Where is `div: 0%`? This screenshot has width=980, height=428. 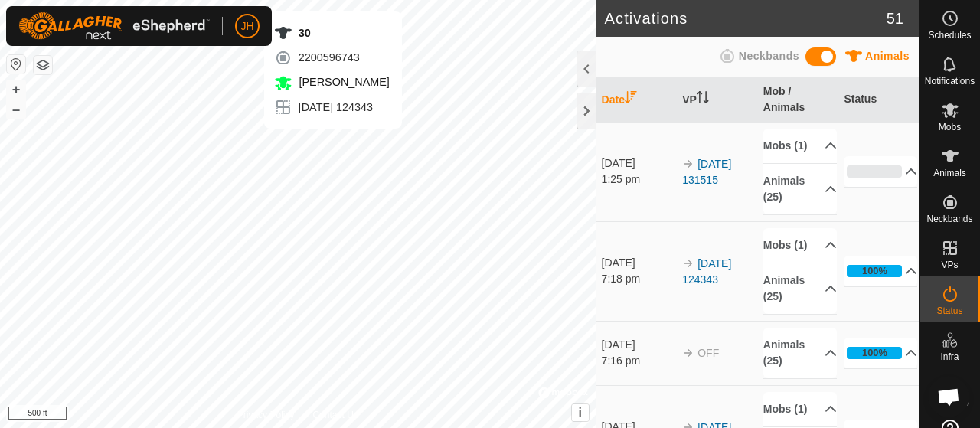
div: 0% is located at coordinates (874, 171).